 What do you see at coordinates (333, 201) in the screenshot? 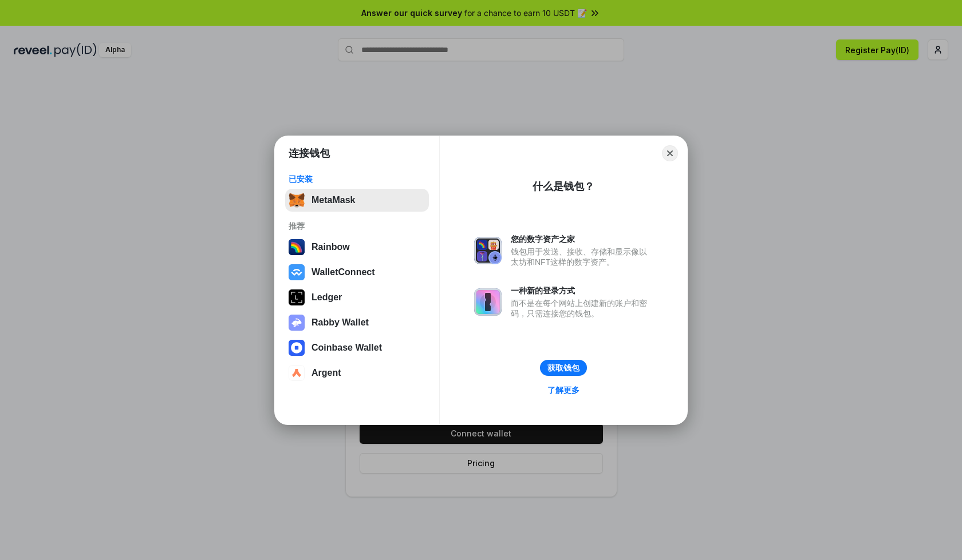
I see `div: MetaMask` at bounding box center [333, 201].